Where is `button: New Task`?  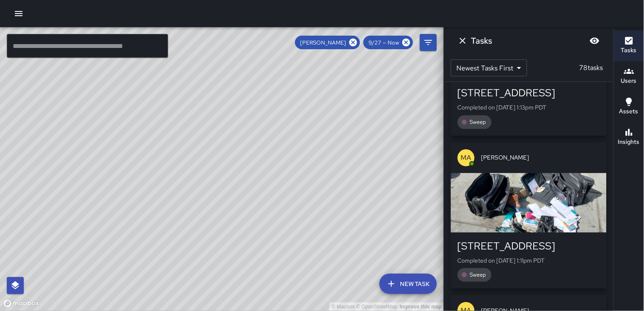 button: New Task is located at coordinates (408, 284).